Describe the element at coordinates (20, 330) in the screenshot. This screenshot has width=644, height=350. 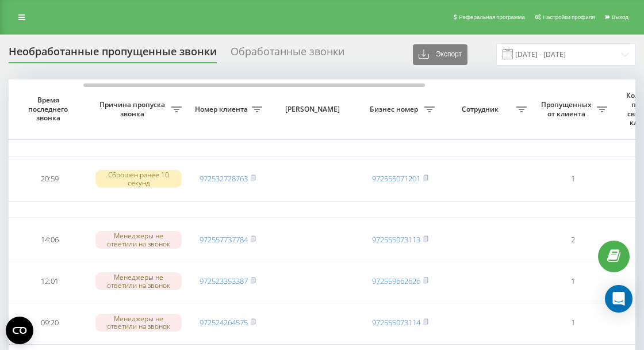
I see `button: Open CMP widget` at that location.